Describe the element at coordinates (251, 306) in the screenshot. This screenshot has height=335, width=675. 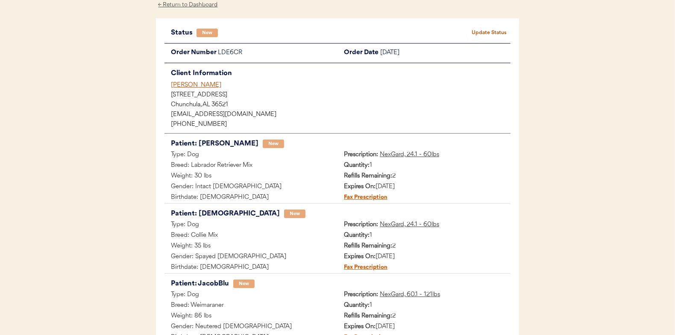
I see `div: Breed: Weimaraner` at that location.